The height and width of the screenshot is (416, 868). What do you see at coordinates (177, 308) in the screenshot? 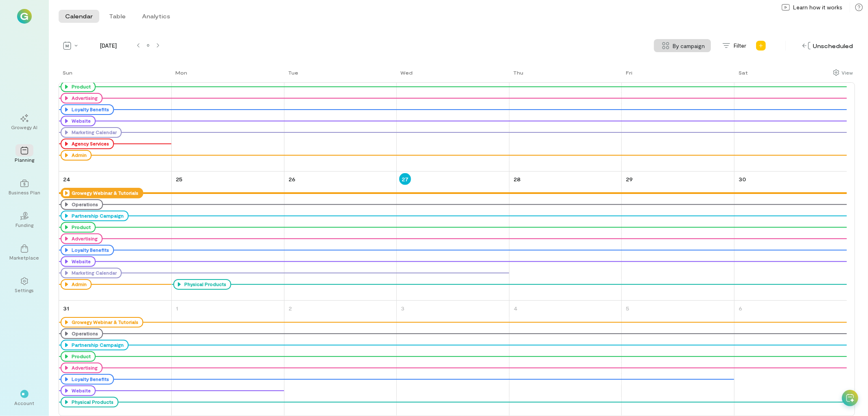
I see `a: September 1, 2025` at bounding box center [177, 308].